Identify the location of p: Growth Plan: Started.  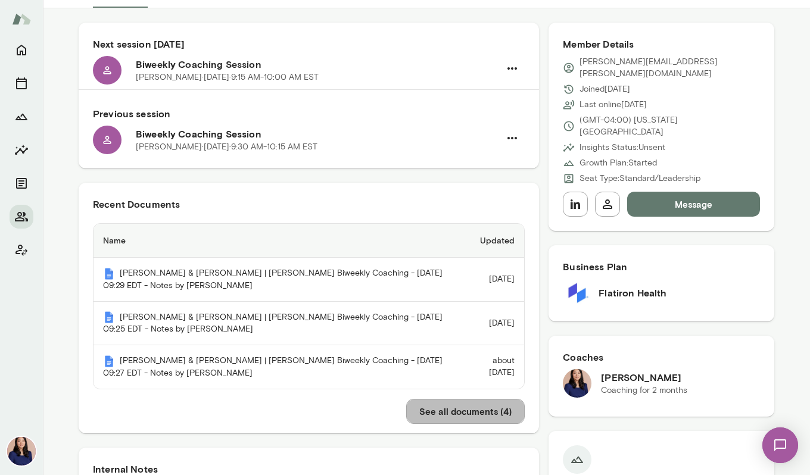
(618, 163).